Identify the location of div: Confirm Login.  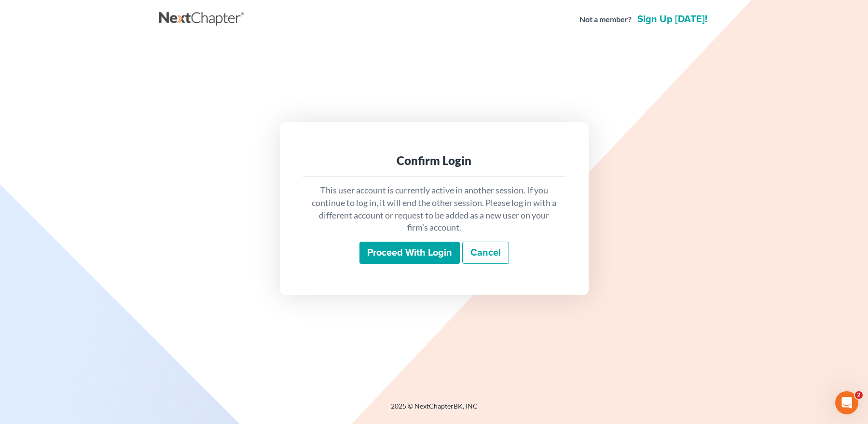
(434, 161).